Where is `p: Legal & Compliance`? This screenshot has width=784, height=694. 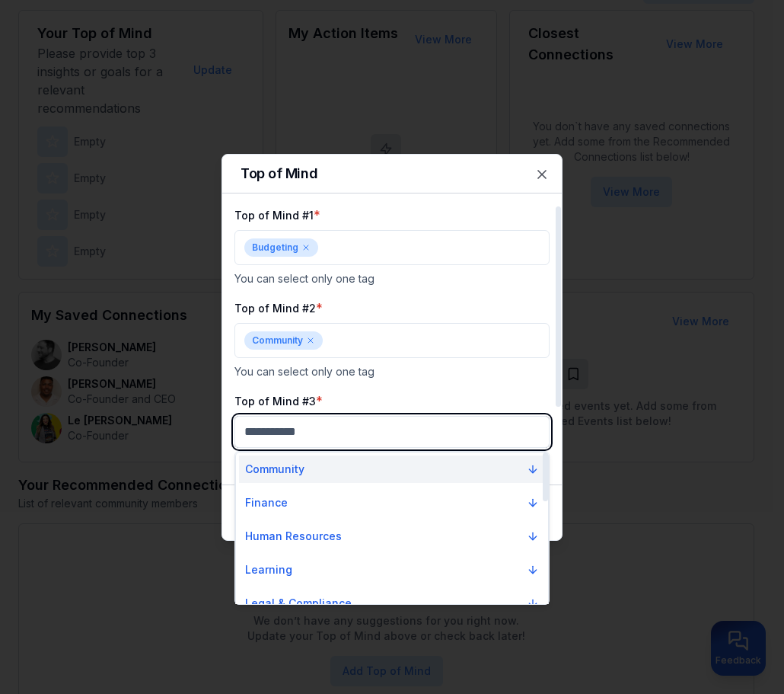
p: Legal & Compliance is located at coordinates (298, 604).